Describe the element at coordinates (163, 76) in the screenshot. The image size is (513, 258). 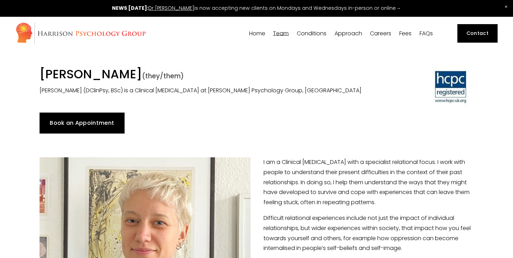
I see `span: (they/them)` at that location.